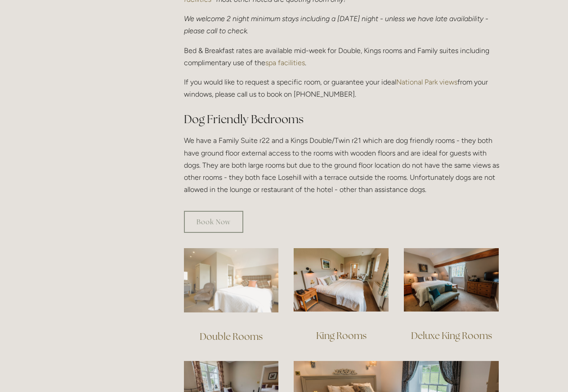 The height and width of the screenshot is (392, 568). I want to click on a: Double Rooms, so click(231, 336).